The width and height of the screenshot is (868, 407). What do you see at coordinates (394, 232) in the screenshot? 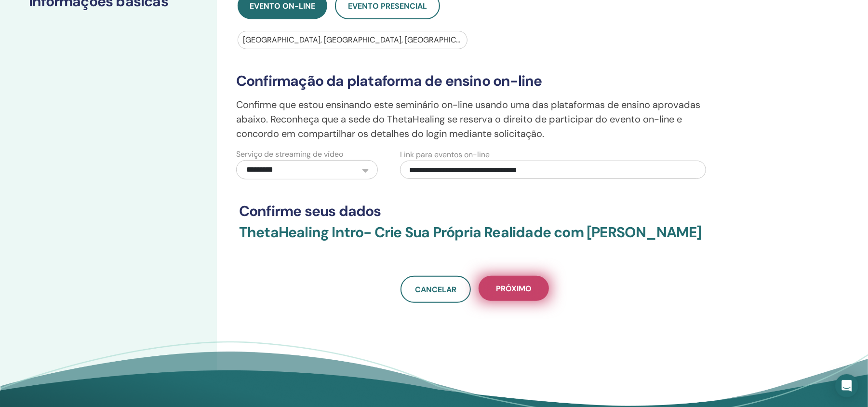
I see `font: ThetaHealing Intro- Crie Sua Própria Realidade` at bounding box center [394, 232].